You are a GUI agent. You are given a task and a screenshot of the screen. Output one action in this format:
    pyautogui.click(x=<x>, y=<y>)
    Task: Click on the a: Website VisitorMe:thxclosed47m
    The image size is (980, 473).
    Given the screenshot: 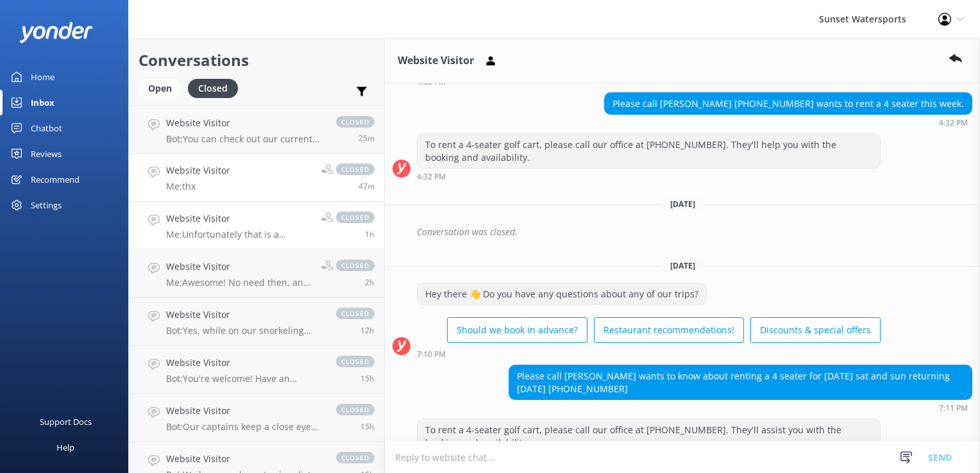 What is the action you would take?
    pyautogui.click(x=257, y=177)
    